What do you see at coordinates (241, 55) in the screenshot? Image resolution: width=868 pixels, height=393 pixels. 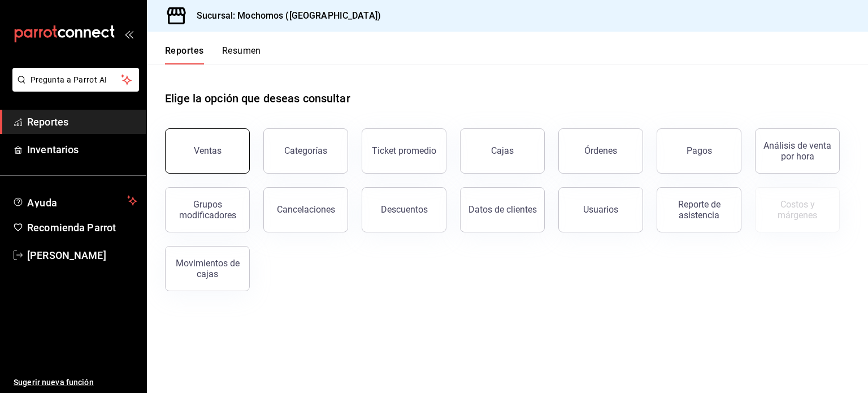 I see `button: Resumen` at bounding box center [241, 55].